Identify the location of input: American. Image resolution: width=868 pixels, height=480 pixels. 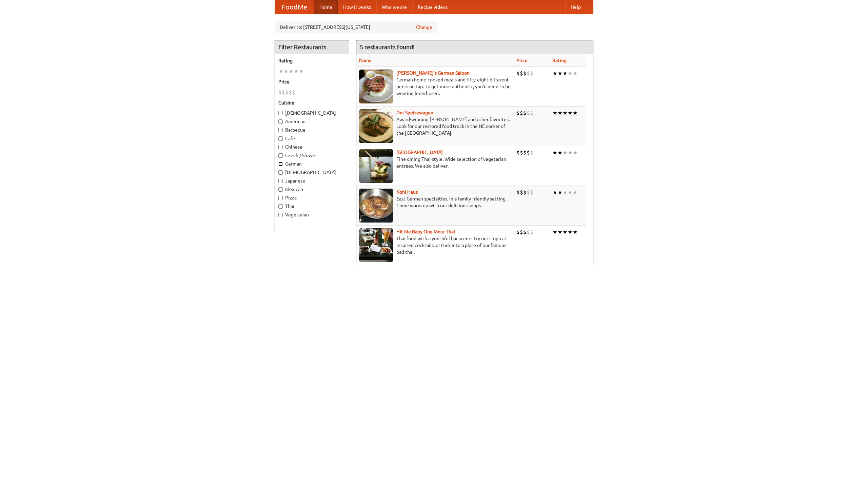
(280, 121).